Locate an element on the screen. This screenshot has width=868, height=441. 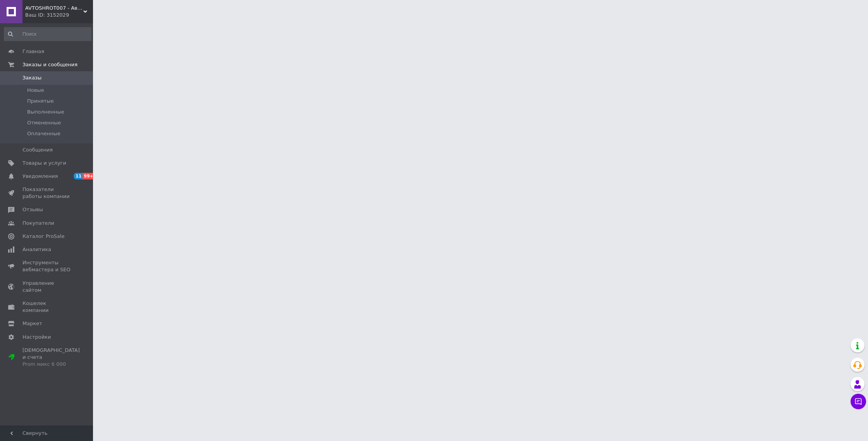
span: Инструменты вебмастера и SEO is located at coordinates (47, 267).